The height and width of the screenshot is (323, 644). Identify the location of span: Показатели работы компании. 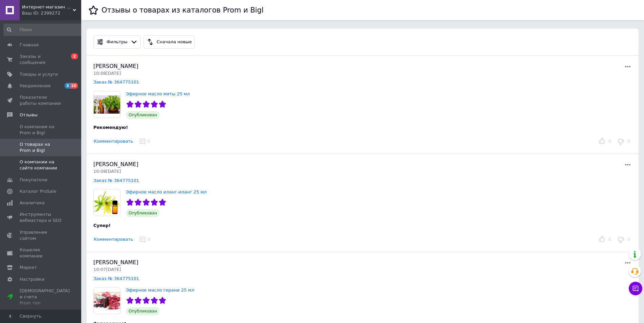
(41, 101).